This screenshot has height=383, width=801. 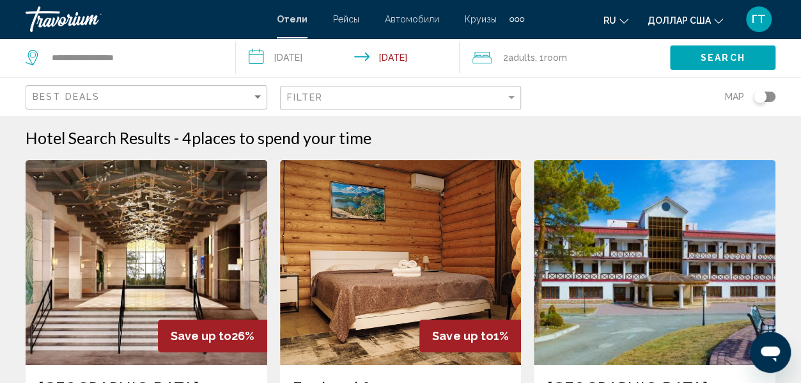 I want to click on span: Adults, so click(x=522, y=58).